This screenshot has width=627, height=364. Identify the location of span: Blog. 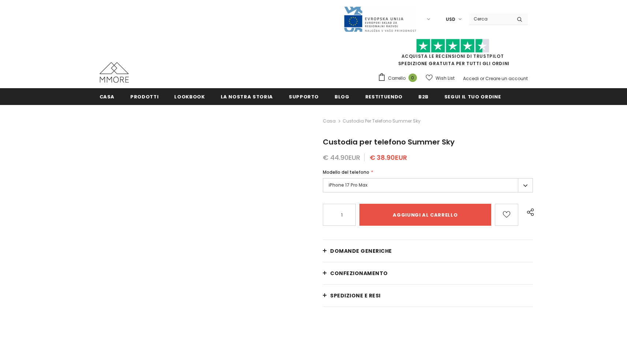
(342, 97).